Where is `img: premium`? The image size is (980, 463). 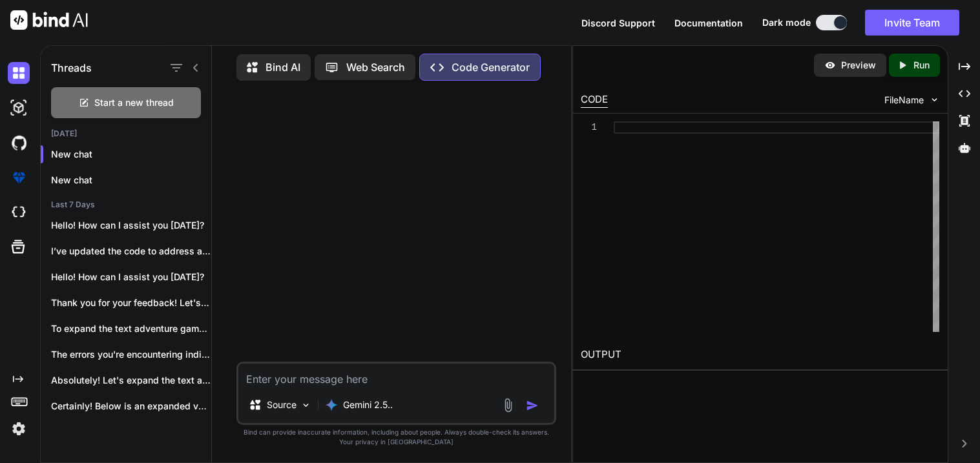 img: premium is located at coordinates (19, 178).